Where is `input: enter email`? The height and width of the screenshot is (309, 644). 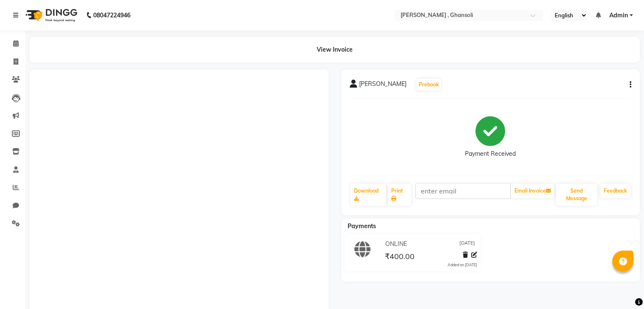
input: enter email is located at coordinates (463, 191).